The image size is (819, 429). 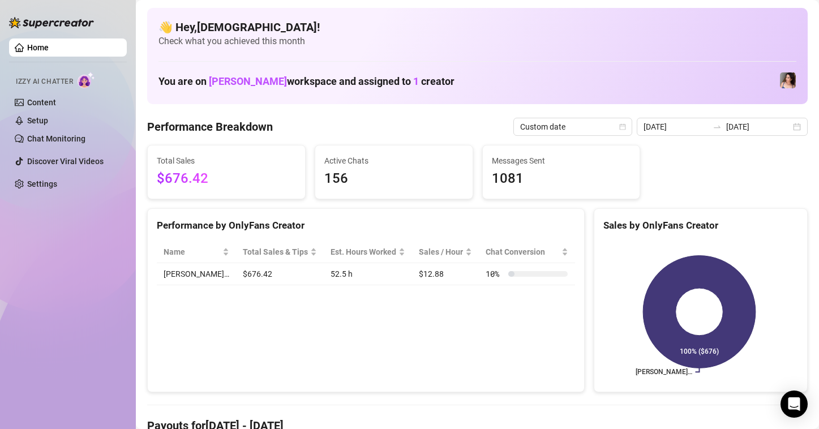 What do you see at coordinates (363, 252) in the screenshot?
I see `div: Est. Hours Worked` at bounding box center [363, 252].